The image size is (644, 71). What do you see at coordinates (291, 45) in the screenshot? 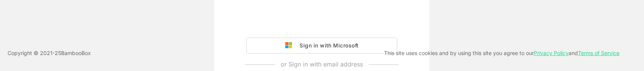
I see `img: google` at bounding box center [291, 45].